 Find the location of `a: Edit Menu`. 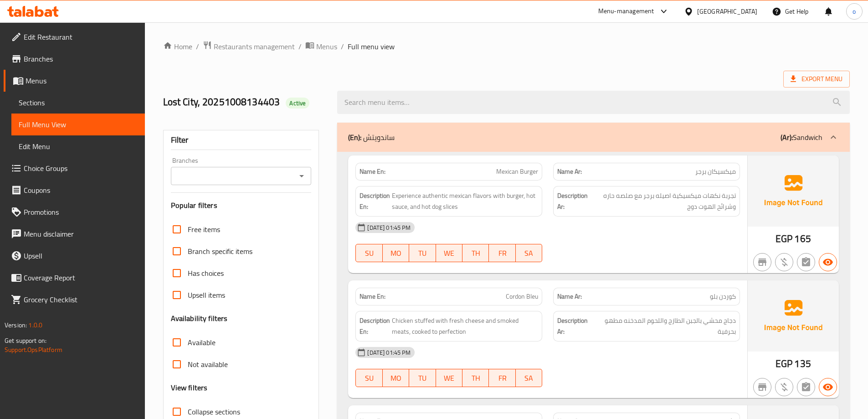

a: Edit Menu is located at coordinates (78, 146).